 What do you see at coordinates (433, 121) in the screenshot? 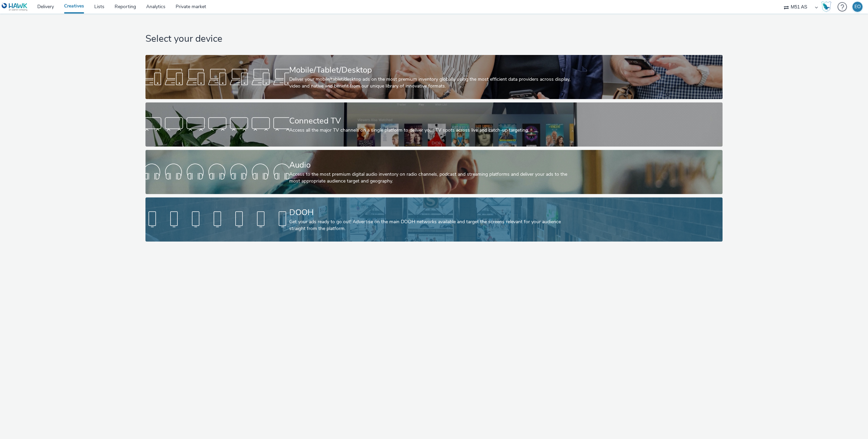
I see `div: Connected TV` at bounding box center [433, 121].